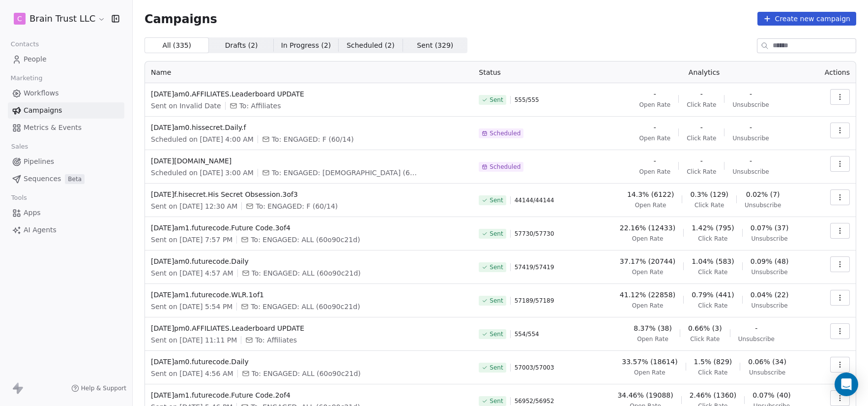 Image resolution: width=868 pixels, height=406 pixels. I want to click on span: Metrics & Events, so click(52, 127).